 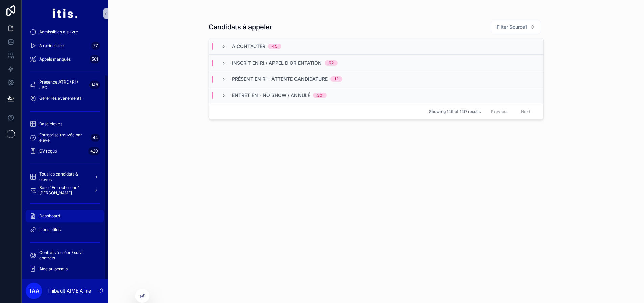 I want to click on a: Liens utiles, so click(x=65, y=229).